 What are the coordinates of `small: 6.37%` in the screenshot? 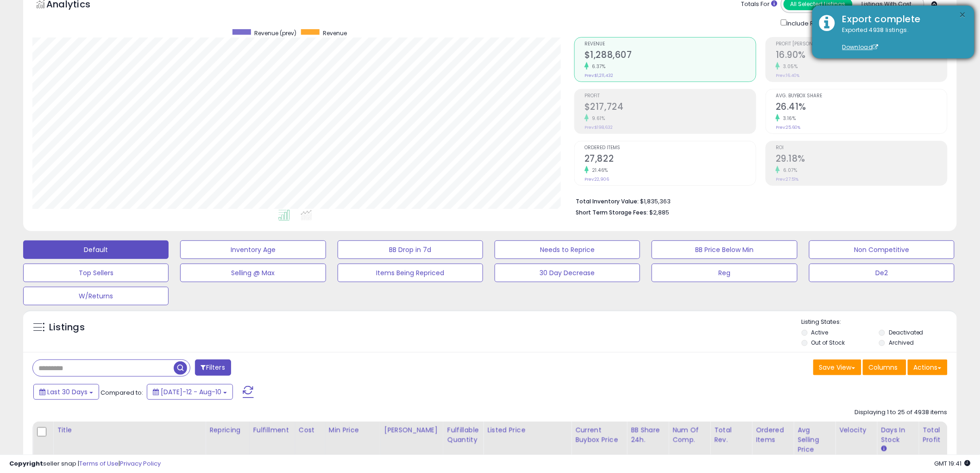 It's located at (597, 67).